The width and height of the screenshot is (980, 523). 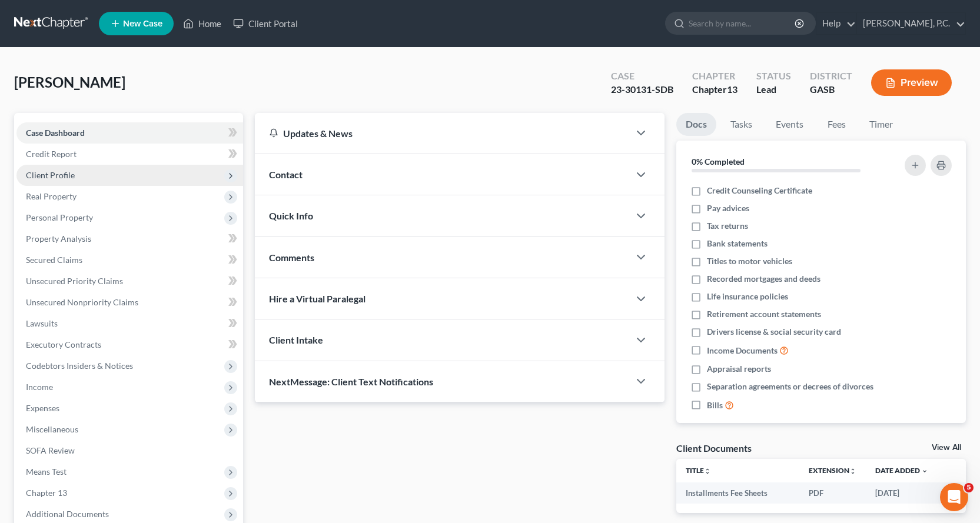 I want to click on span: Separation agreements or decrees of divorces, so click(x=790, y=386).